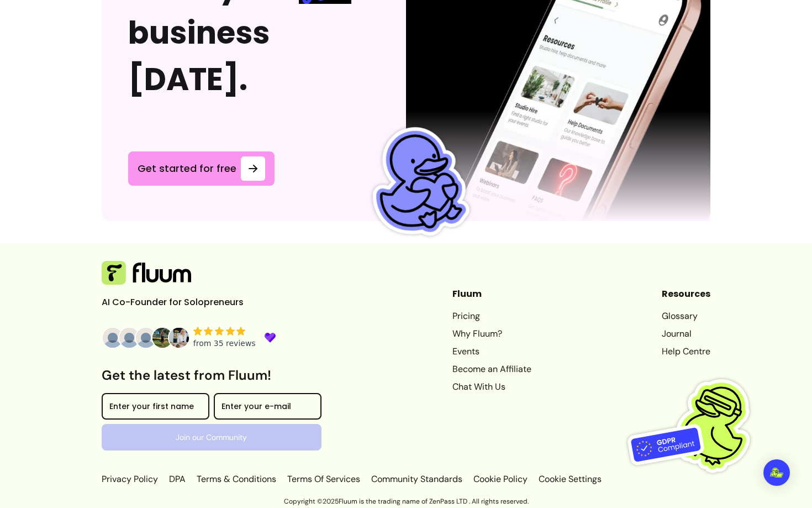  What do you see at coordinates (417, 479) in the screenshot?
I see `a: Community Standards` at bounding box center [417, 479].